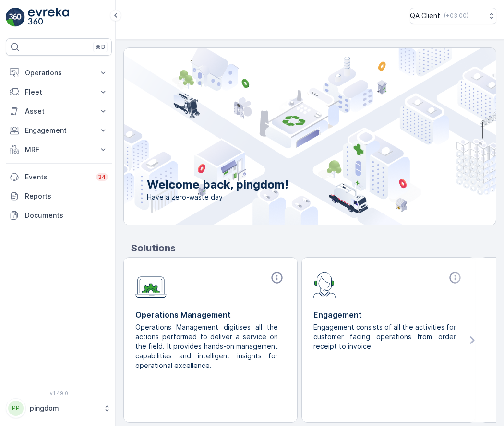 The width and height of the screenshot is (504, 426). What do you see at coordinates (59, 131) in the screenshot?
I see `button: Engagement` at bounding box center [59, 131].